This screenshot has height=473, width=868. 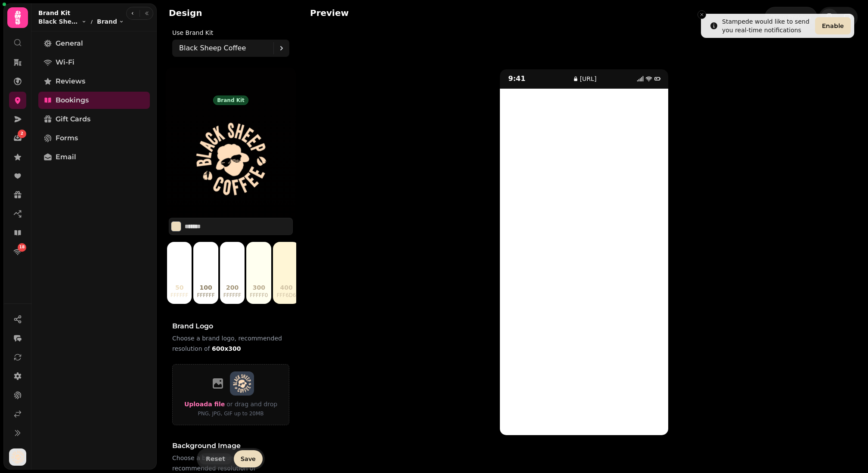 What do you see at coordinates (179, 288) in the screenshot?
I see `p: 50` at bounding box center [179, 288].